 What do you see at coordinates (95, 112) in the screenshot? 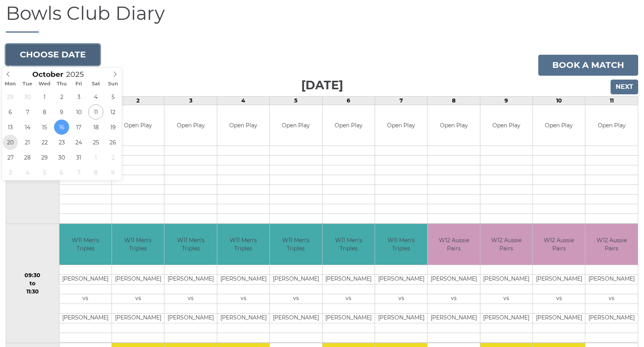
I see `span: October 11, 2025` at bounding box center [95, 112].